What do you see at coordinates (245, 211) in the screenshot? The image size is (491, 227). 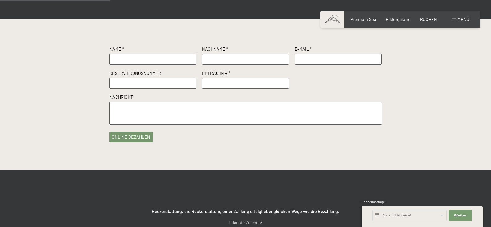 I see `strong: Rückerstattung: die Rückerstattung einer Zahlung erfolgt über gleichen Wege wie die Bezahlung.` at bounding box center [245, 211].